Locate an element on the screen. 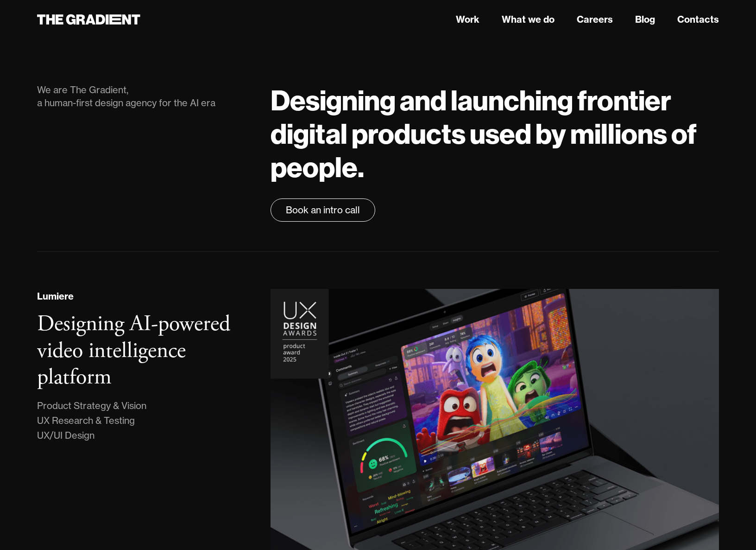  a: Careers is located at coordinates (595, 19).